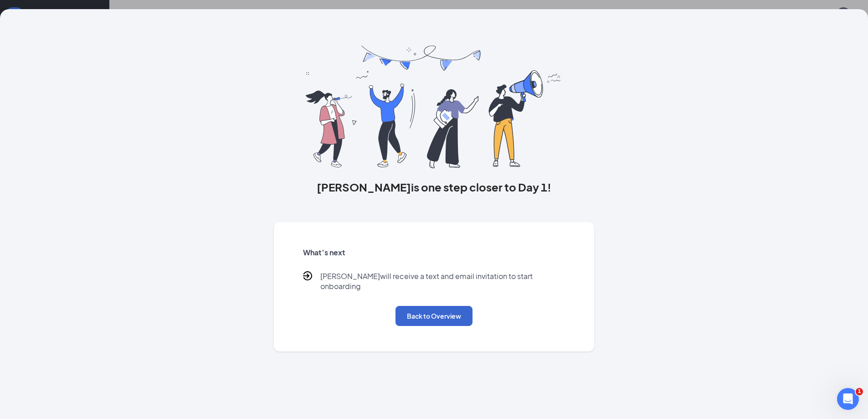  I want to click on span: 1, so click(859, 392).